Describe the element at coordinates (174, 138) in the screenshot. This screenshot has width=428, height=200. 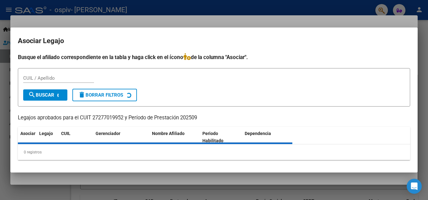
I see `datatable-header-cell: Nombre Afiliado` at that location.